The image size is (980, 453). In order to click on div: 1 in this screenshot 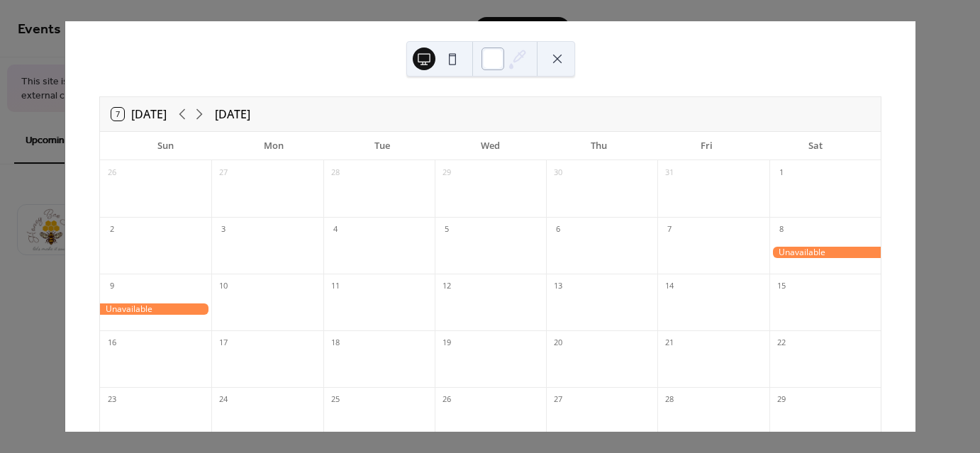, I will do `click(782, 173)`.